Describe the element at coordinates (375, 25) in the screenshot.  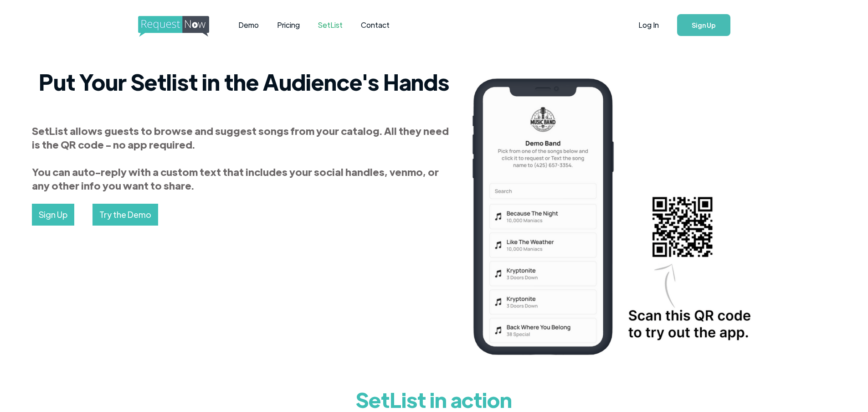
I see `a: Contact` at that location.